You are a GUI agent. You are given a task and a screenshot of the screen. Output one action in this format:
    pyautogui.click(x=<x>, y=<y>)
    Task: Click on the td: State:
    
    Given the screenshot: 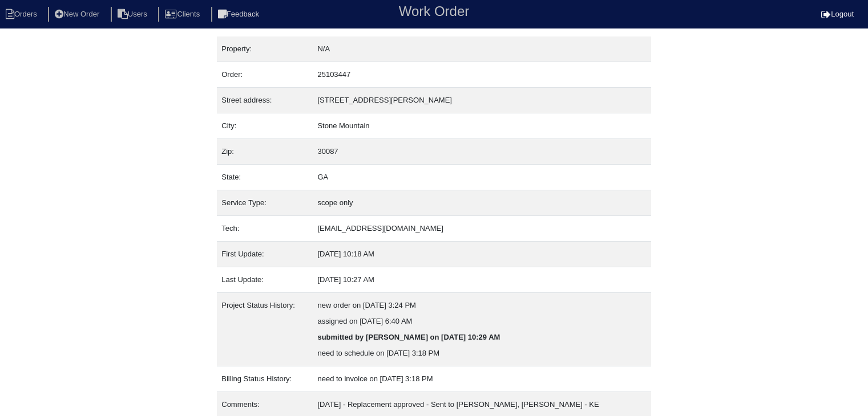 What is the action you would take?
    pyautogui.click(x=265, y=178)
    